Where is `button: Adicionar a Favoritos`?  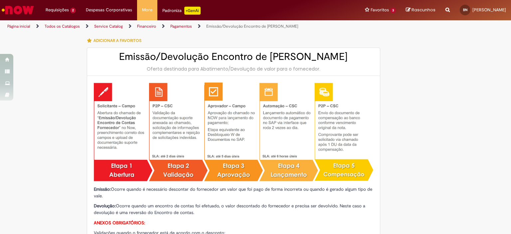
button: Adicionar a Favoritos is located at coordinates (116, 41).